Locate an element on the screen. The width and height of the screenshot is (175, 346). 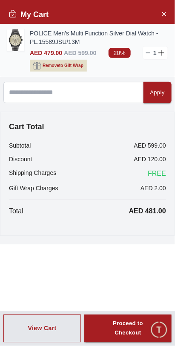
p: Subtotal is located at coordinates (20, 145).